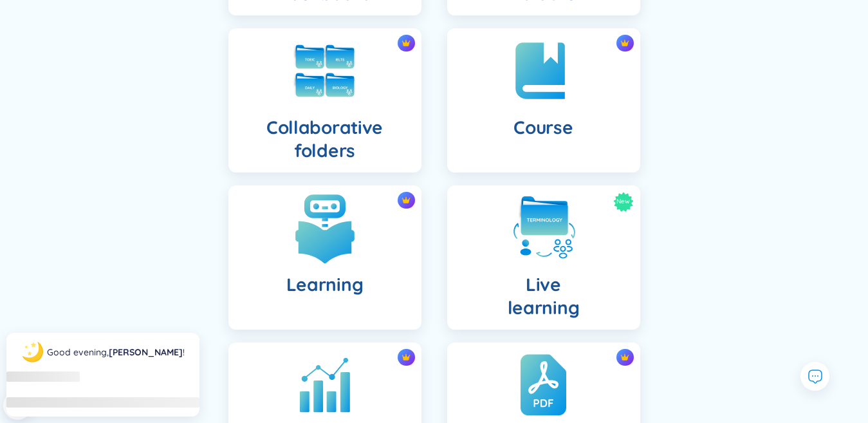  I want to click on span: Good evening ,, so click(78, 352).